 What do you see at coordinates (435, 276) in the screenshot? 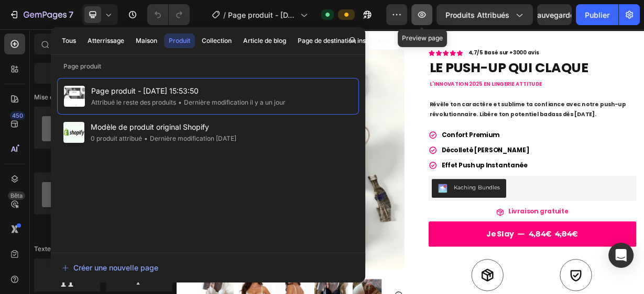
I see `div: Je slay` at bounding box center [435, 276].